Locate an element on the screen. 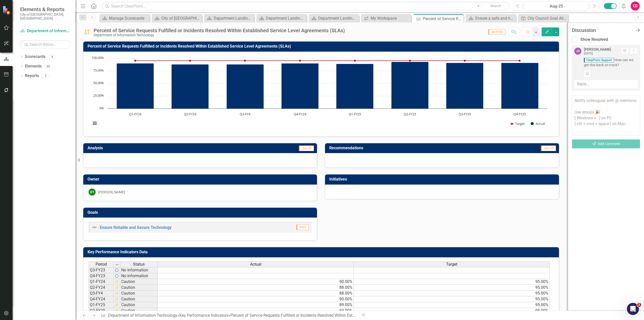 The width and height of the screenshot is (644, 320). span: Jun-25 is located at coordinates (307, 148).